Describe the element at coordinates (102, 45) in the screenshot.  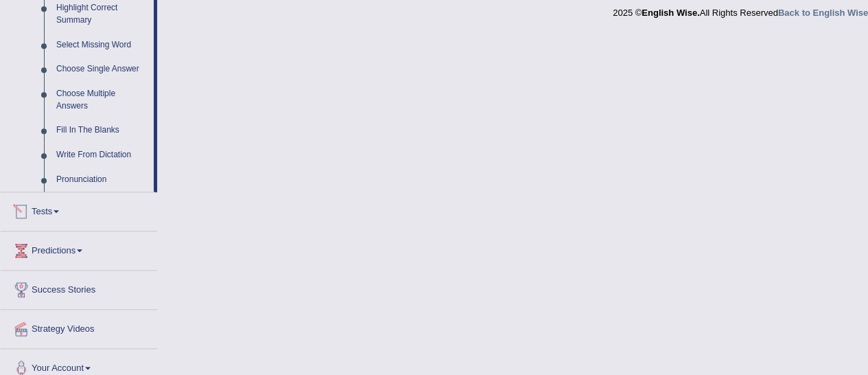
I see `a: Select Missing Word` at that location.